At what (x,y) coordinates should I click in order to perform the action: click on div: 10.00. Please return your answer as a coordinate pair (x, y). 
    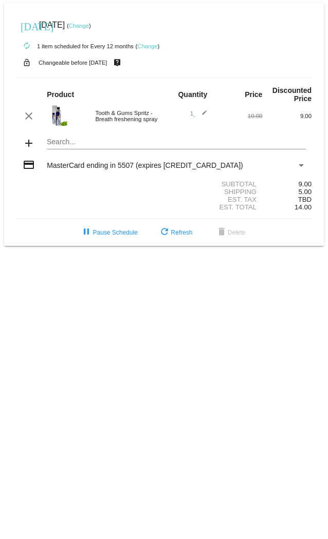
    Looking at the image, I should click on (238, 116).